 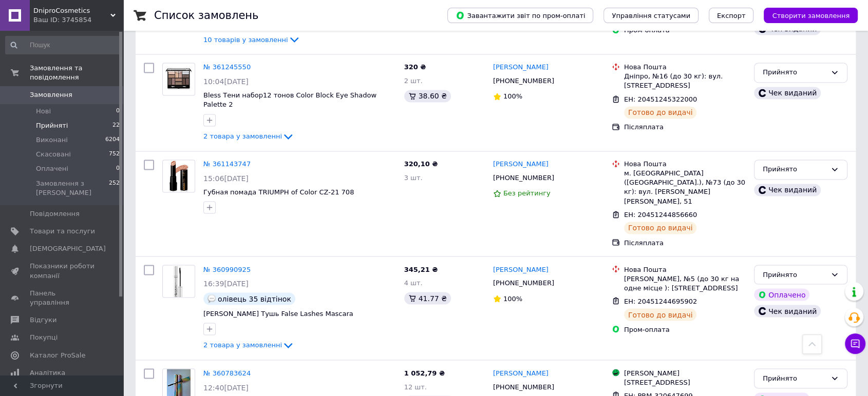 What do you see at coordinates (427, 96) in the screenshot?
I see `div: 38.60 ₴` at bounding box center [427, 96].